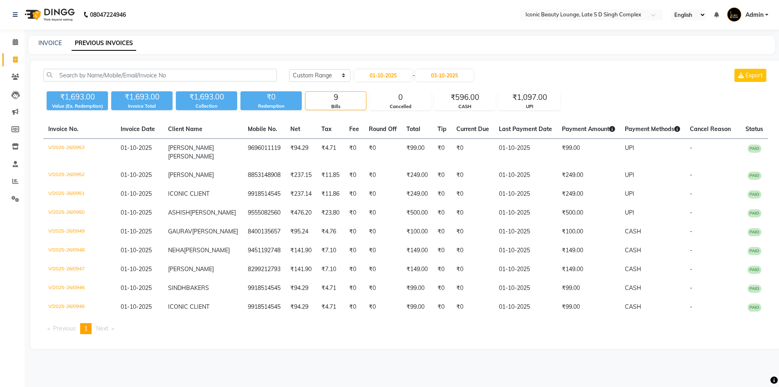 The image size is (779, 387). I want to click on a: INVOICE, so click(50, 43).